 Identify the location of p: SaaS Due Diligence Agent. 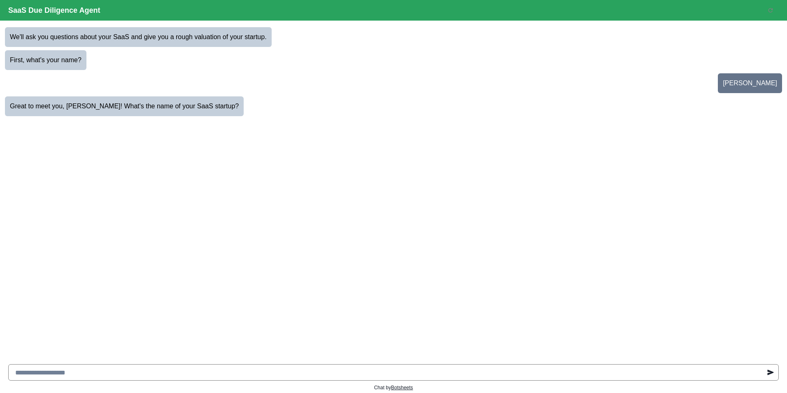
(60, 10).